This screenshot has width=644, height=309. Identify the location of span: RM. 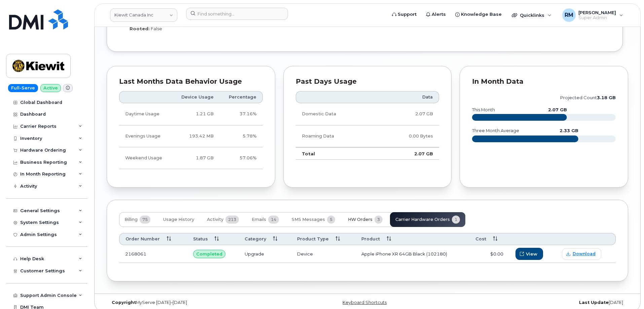
(569, 15).